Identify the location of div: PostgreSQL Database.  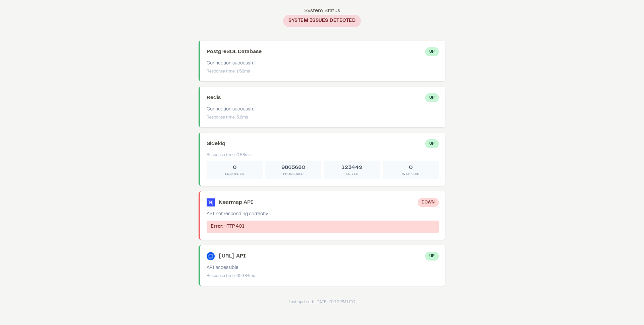
(234, 52).